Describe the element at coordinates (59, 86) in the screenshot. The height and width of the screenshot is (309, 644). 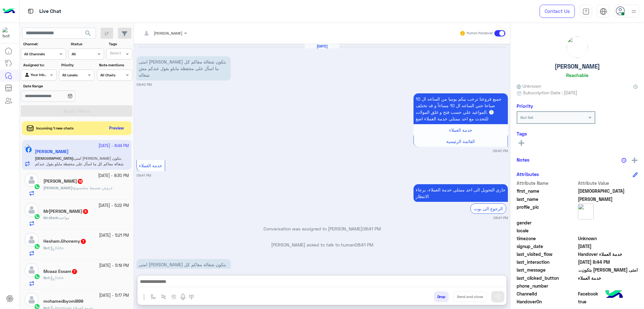
I see `label: Date Range` at that location.